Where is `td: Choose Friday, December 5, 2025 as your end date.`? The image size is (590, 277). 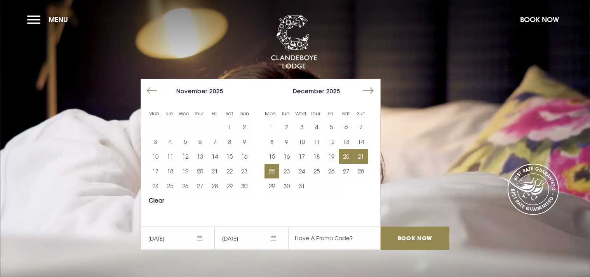
td: Choose Friday, December 5, 2025 as your end date. is located at coordinates (331, 127).